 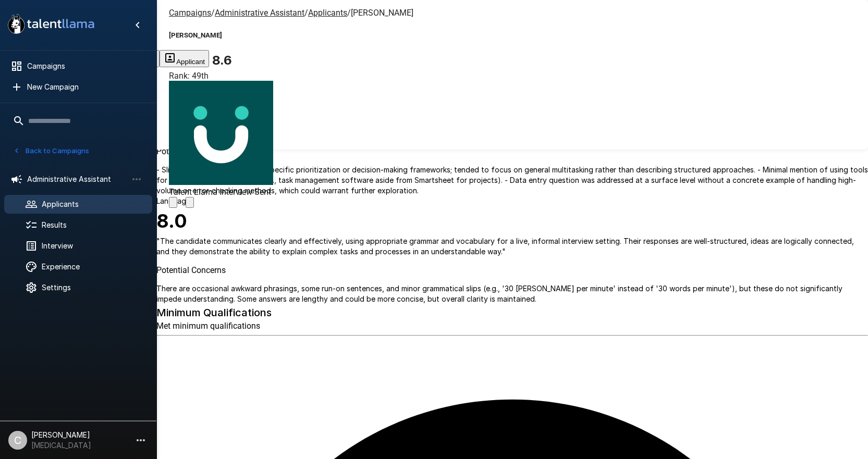 What do you see at coordinates (512, 180) in the screenshot?
I see `p: - Slight lack of detail regarding specific prioritization or decision-making frameworks; tended t...` at bounding box center [512, 180].